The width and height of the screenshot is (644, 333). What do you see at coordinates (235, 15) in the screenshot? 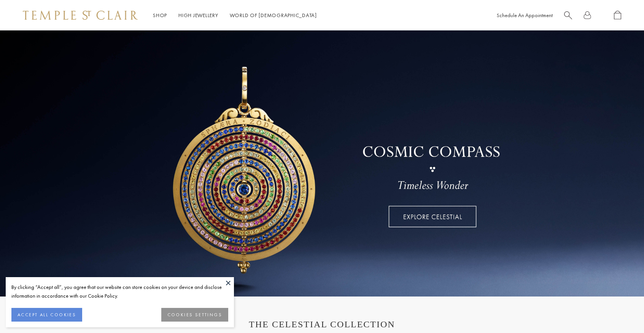
I see `nav: Main navigation` at bounding box center [235, 15].